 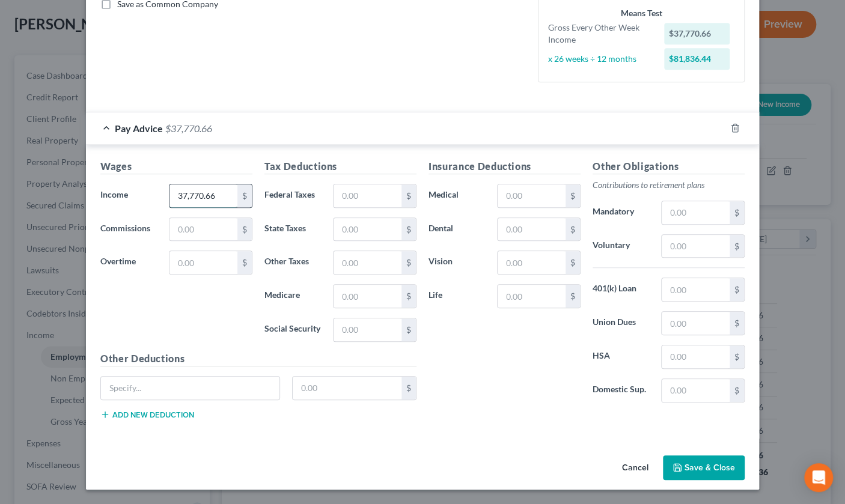 What do you see at coordinates (293, 229) in the screenshot?
I see `label: State Taxes` at bounding box center [293, 229].